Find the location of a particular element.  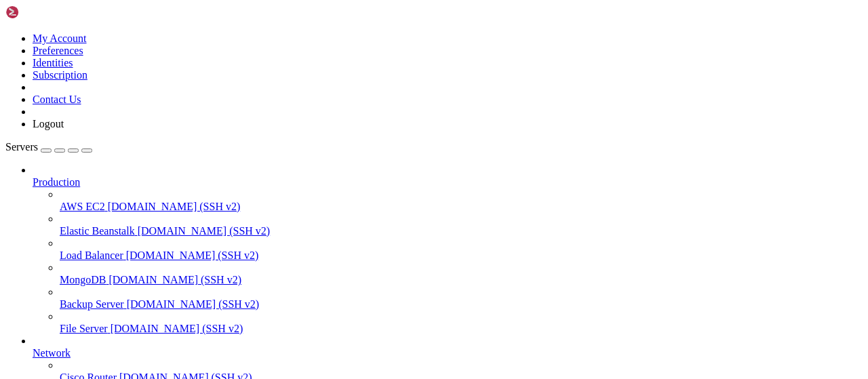

span: File Server is located at coordinates (83, 329).